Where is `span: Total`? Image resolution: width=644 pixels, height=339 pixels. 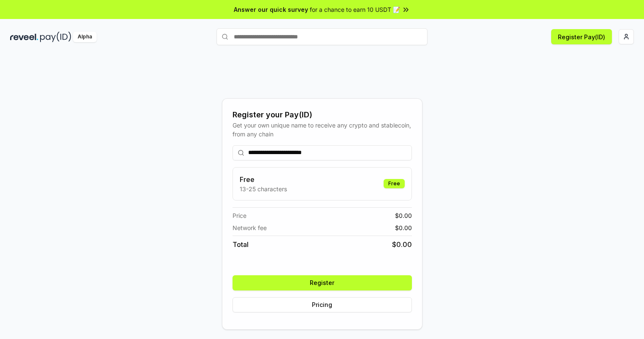 span: Total is located at coordinates (241, 244).